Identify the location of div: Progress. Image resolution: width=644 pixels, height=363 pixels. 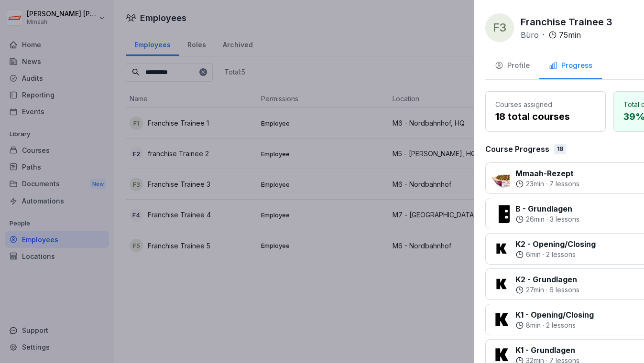
(570, 65).